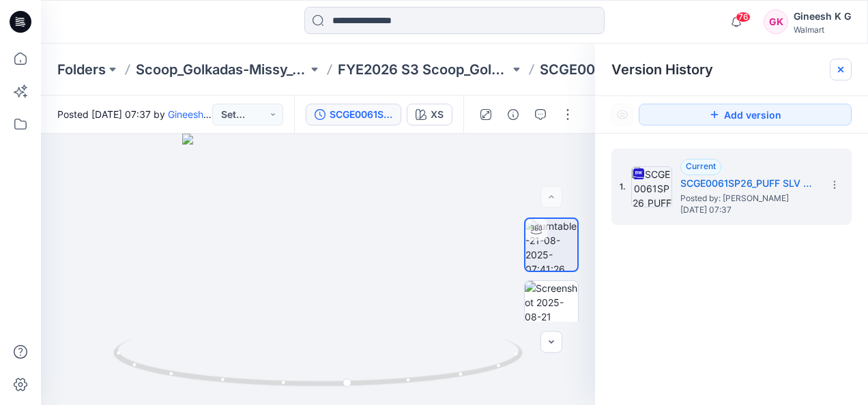 The image size is (868, 405). I want to click on button: Details, so click(513, 114).